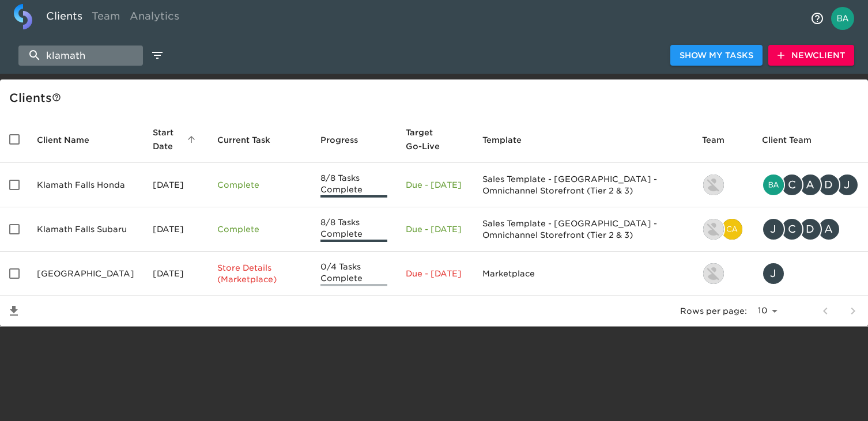  What do you see at coordinates (154, 18) in the screenshot?
I see `a: Analytics` at bounding box center [154, 18].